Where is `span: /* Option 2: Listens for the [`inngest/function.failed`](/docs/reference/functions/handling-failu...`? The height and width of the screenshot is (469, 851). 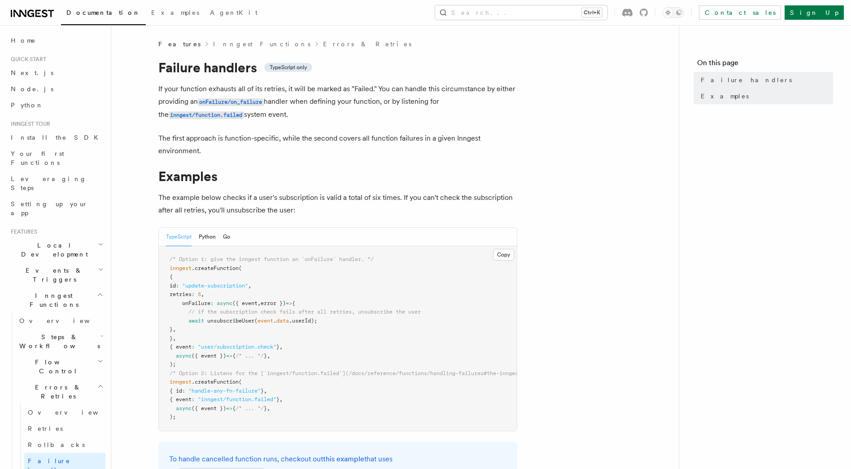 span: /* Option 2: Listens for the [`inngest/function.failed`](/docs/reference/functions/handling-failu... is located at coordinates (482, 373).